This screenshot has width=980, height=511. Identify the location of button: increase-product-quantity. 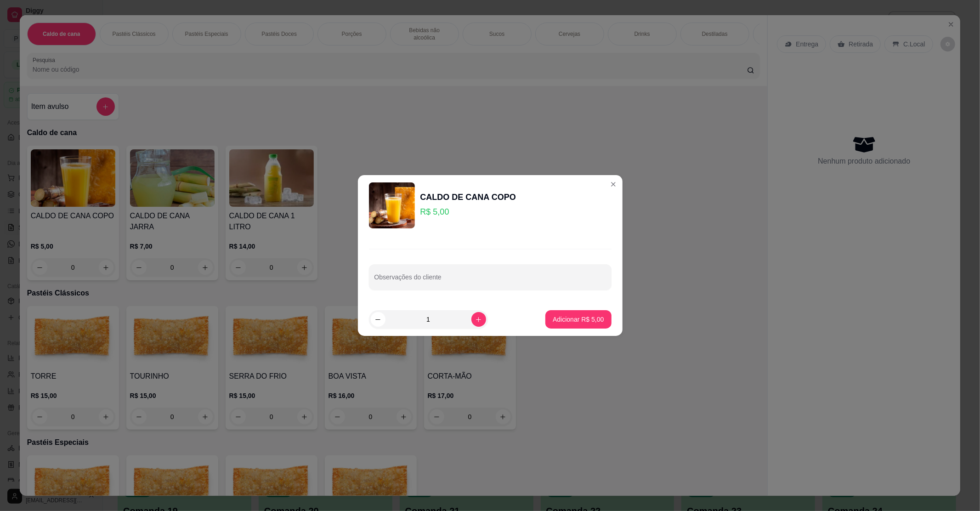
(478, 319).